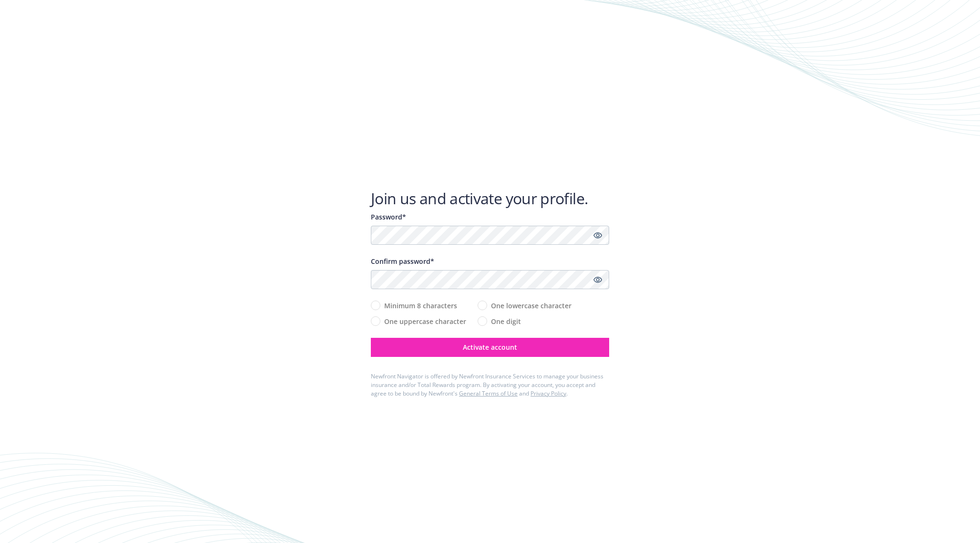 Image resolution: width=980 pixels, height=543 pixels. Describe the element at coordinates (531, 306) in the screenshot. I see `span: One lowercase character` at that location.